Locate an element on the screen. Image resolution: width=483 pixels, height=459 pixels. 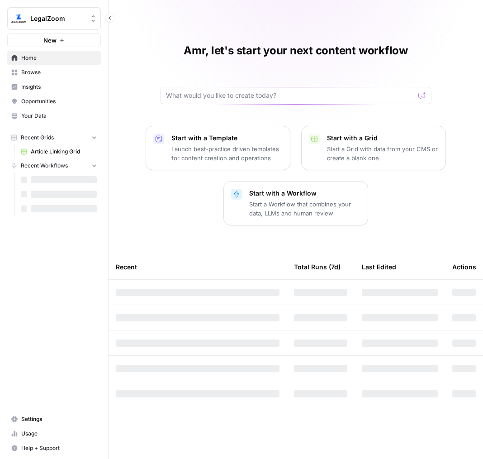
span: Opportunities is located at coordinates (59, 101).